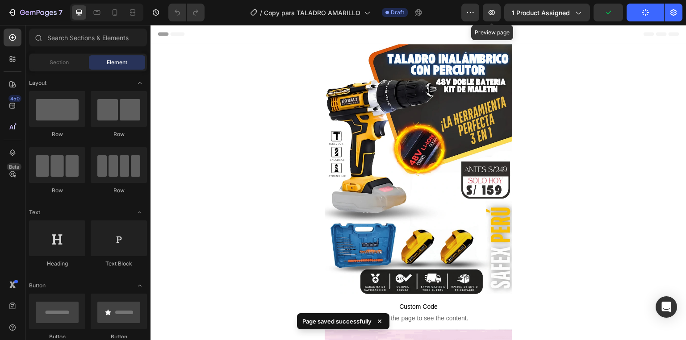 Image resolution: width=686 pixels, height=340 pixels. What do you see at coordinates (119, 264) in the screenshot?
I see `div: Text Block` at bounding box center [119, 264].